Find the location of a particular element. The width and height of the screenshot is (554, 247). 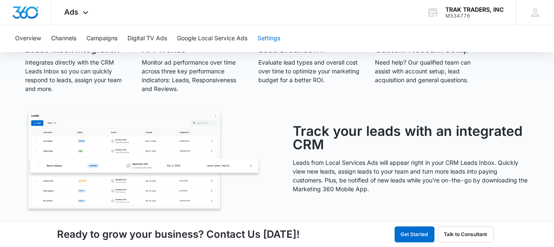

span: Ads is located at coordinates (71, 12).